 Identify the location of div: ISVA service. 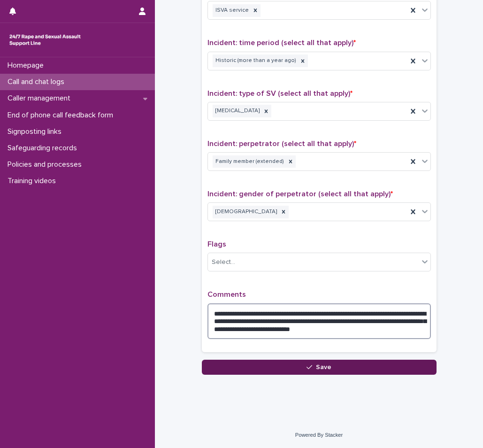
(231, 10).